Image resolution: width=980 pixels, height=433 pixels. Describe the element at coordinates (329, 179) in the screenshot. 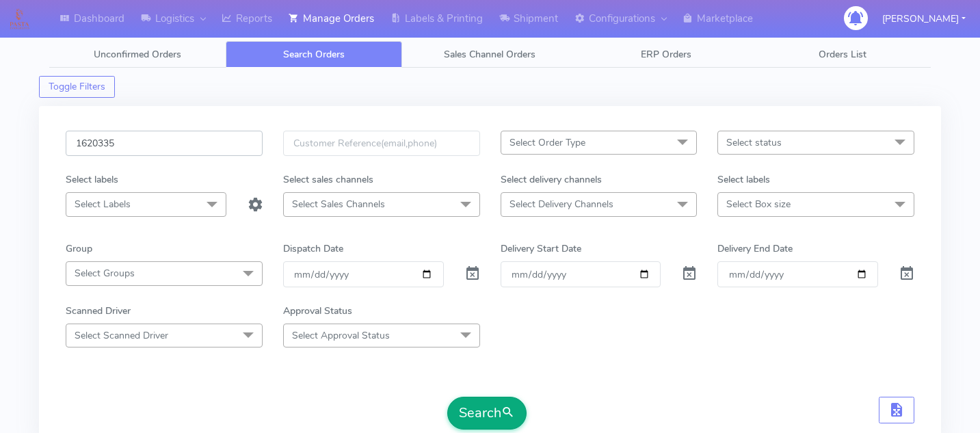

I see `label: Select sales channels` at that location.